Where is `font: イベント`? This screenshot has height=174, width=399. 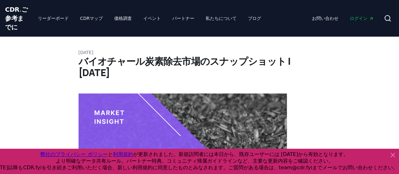
font: イベント is located at coordinates (152, 18).